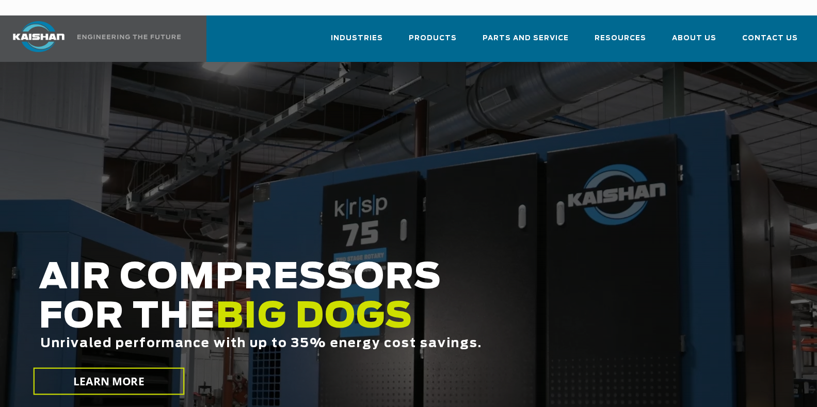 This screenshot has width=817, height=407. Describe the element at coordinates (346, 321) in the screenshot. I see `h2: AIR COMPRESSORS FOR THE` at that location.